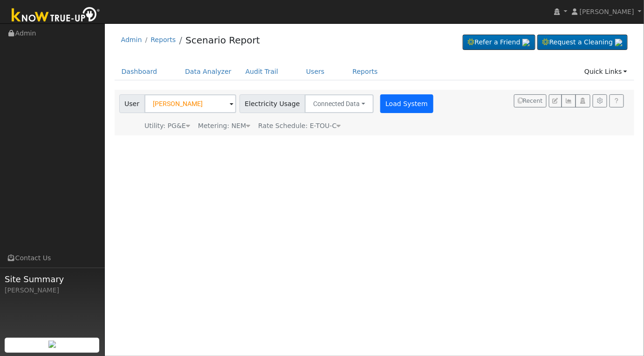 The width and height of the screenshot is (644, 356). I want to click on a: Admin, so click(132, 40).